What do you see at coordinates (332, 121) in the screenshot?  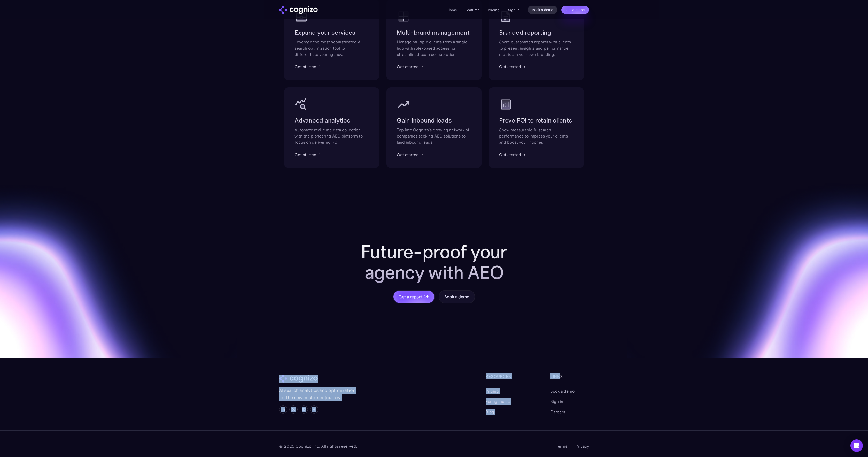 I see `h2: Advanced analytics` at bounding box center [332, 121].